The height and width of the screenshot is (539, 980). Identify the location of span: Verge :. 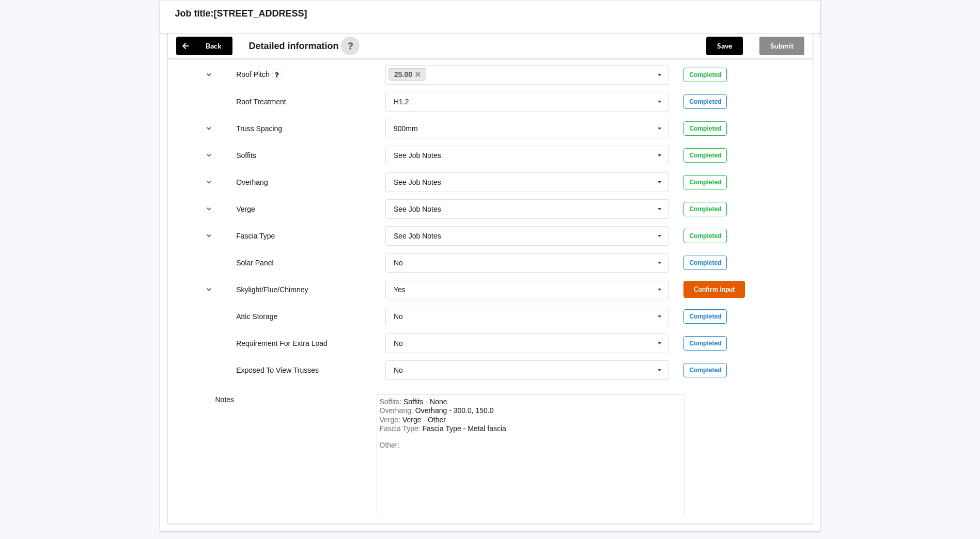
(391, 420).